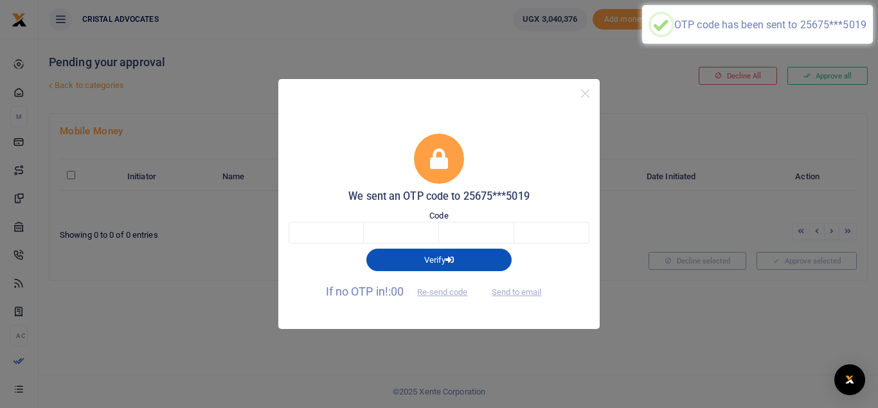  What do you see at coordinates (402, 291) in the screenshot?
I see `span: If no OTP in` at bounding box center [402, 291].